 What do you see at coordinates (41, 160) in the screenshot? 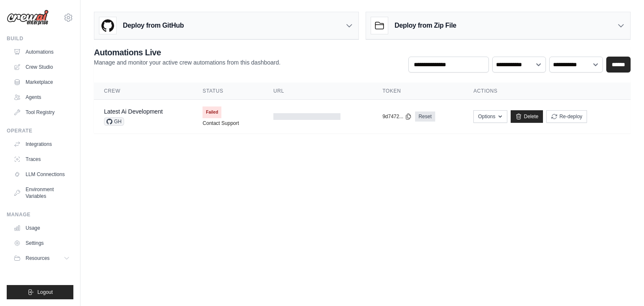
I see `a: Traces` at bounding box center [41, 160].